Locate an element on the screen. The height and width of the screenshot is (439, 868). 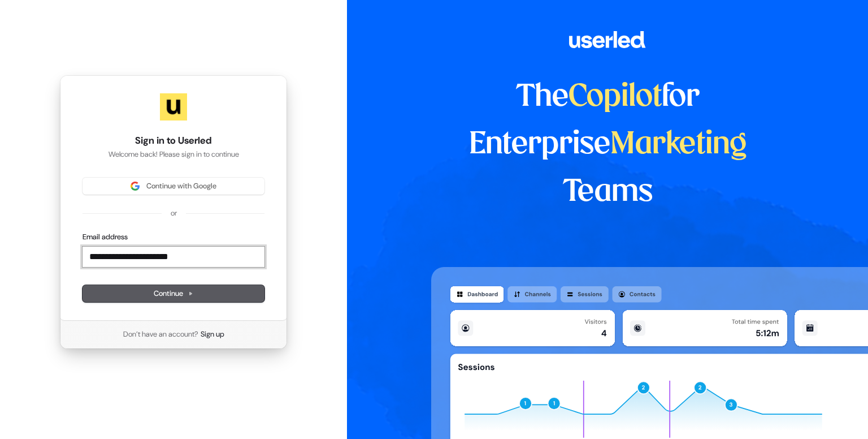
p: or is located at coordinates (174, 213).